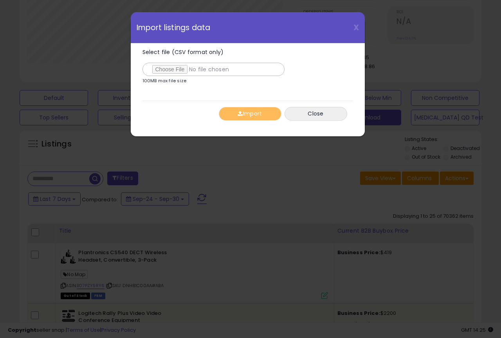 The height and width of the screenshot is (338, 501). What do you see at coordinates (164, 81) in the screenshot?
I see `p: 100MB max file size` at bounding box center [164, 81].